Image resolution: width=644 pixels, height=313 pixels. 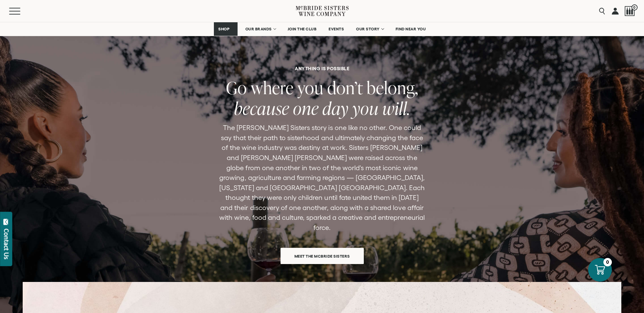 I want to click on span: Meet the McBride Sisters, so click(x=322, y=256).